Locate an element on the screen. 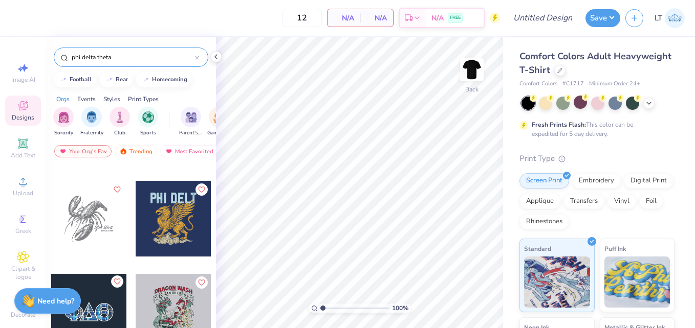  span: LT is located at coordinates (658, 18).